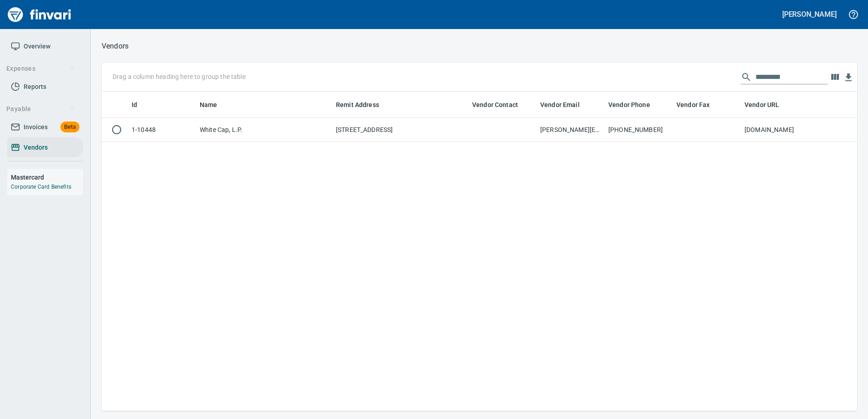 The width and height of the screenshot is (868, 419). What do you see at coordinates (46, 177) in the screenshot?
I see `h6: Mastercard` at bounding box center [46, 177].